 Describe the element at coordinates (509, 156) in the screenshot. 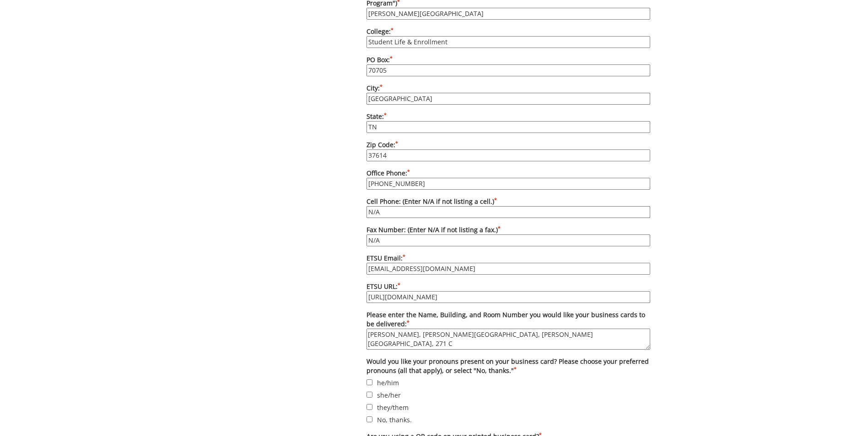

I see `input: Zip Code:*` at that location.